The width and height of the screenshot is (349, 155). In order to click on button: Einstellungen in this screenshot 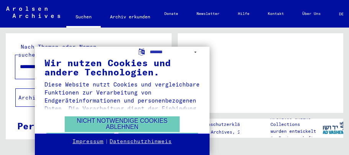, I will do `click(80, 141)`.